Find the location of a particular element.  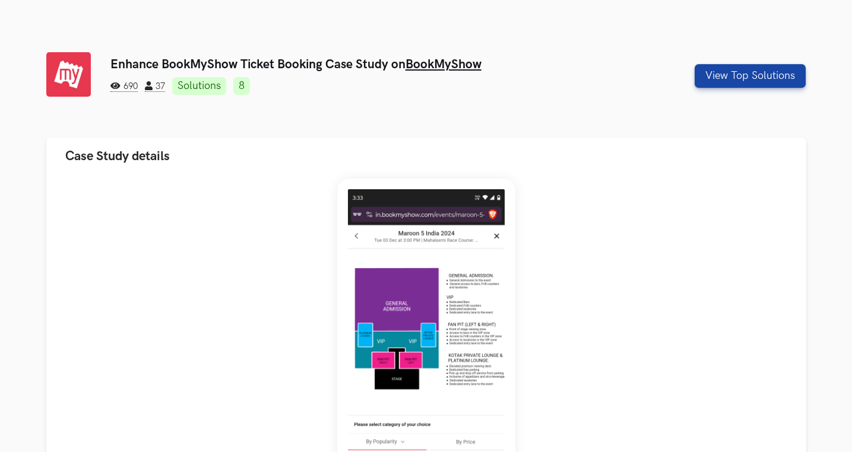

span: 690 is located at coordinates (124, 87).